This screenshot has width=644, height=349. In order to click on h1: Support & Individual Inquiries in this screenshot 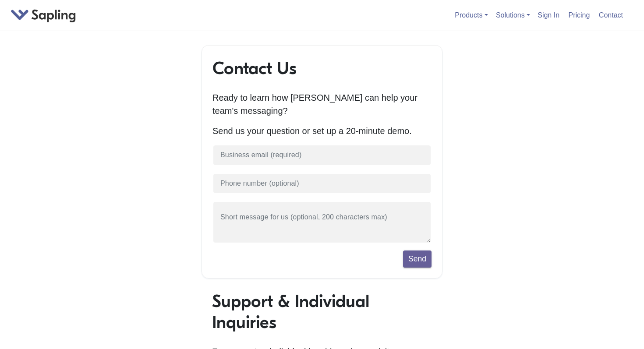, I will do `click(322, 312)`.